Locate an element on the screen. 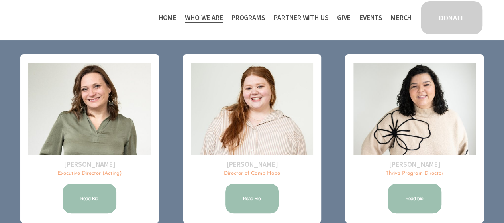  span: Partner With Us is located at coordinates (301, 18).